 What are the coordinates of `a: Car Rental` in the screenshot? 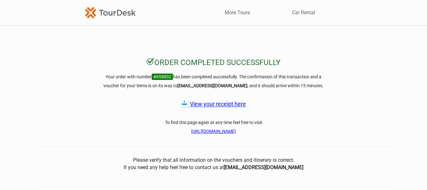 It's located at (304, 13).